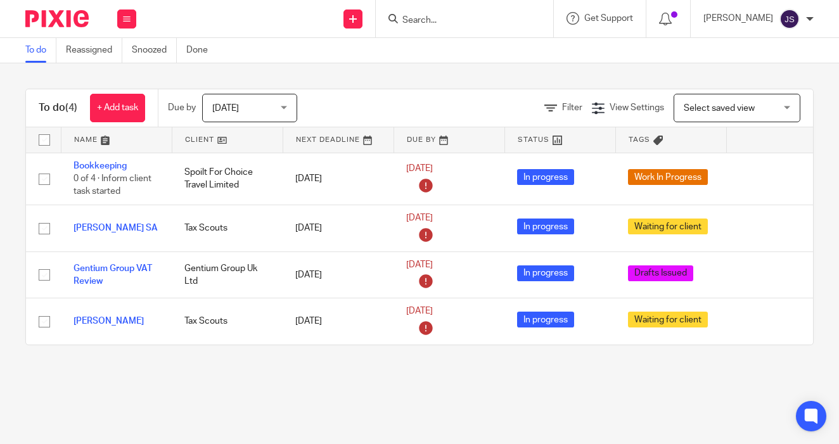 Image resolution: width=839 pixels, height=444 pixels. Describe the element at coordinates (572, 108) in the screenshot. I see `span: Filter` at that location.